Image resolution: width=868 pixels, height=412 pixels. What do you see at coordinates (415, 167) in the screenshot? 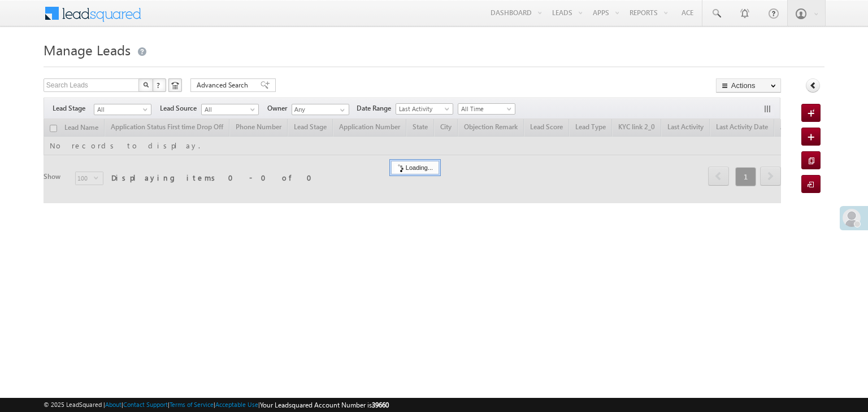
I see `div: Loading...` at bounding box center [415, 167].